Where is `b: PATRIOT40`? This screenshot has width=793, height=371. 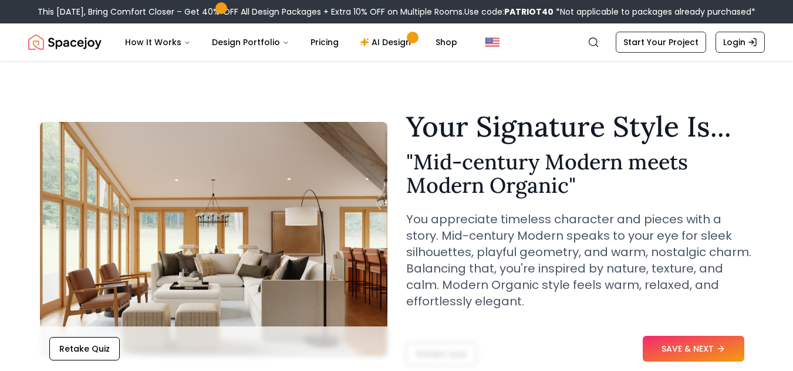
b: PATRIOT40 is located at coordinates (529, 12).